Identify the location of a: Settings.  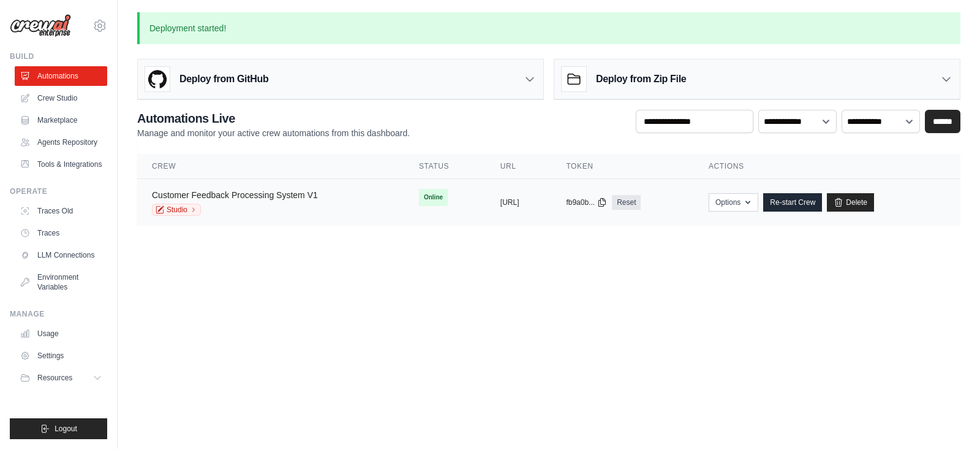
(61, 355).